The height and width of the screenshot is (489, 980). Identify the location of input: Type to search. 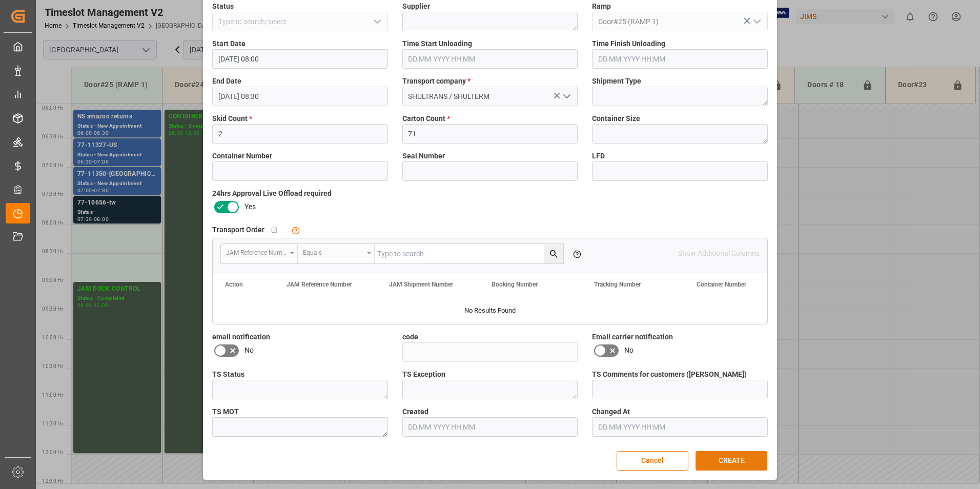
(469, 253).